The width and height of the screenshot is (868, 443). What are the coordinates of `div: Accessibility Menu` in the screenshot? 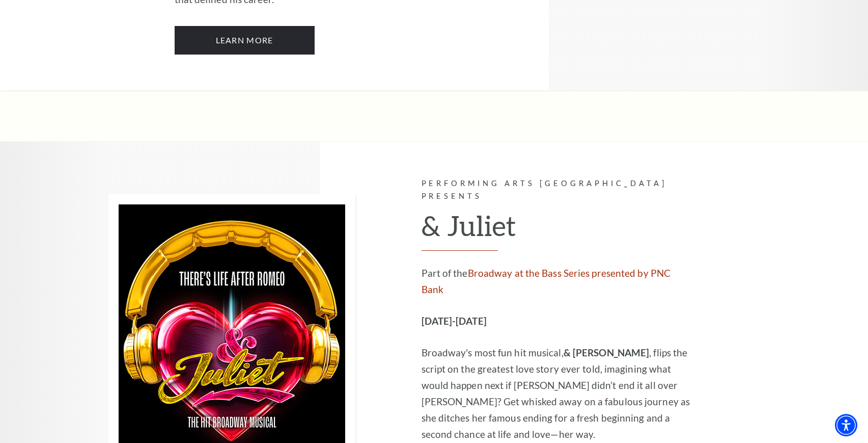 It's located at (847, 425).